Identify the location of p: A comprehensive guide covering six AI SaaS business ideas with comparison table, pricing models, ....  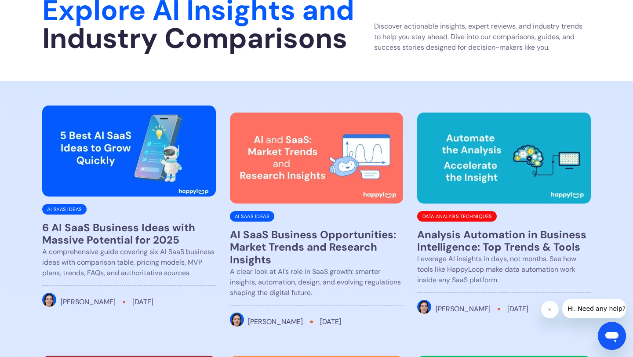
(129, 263).